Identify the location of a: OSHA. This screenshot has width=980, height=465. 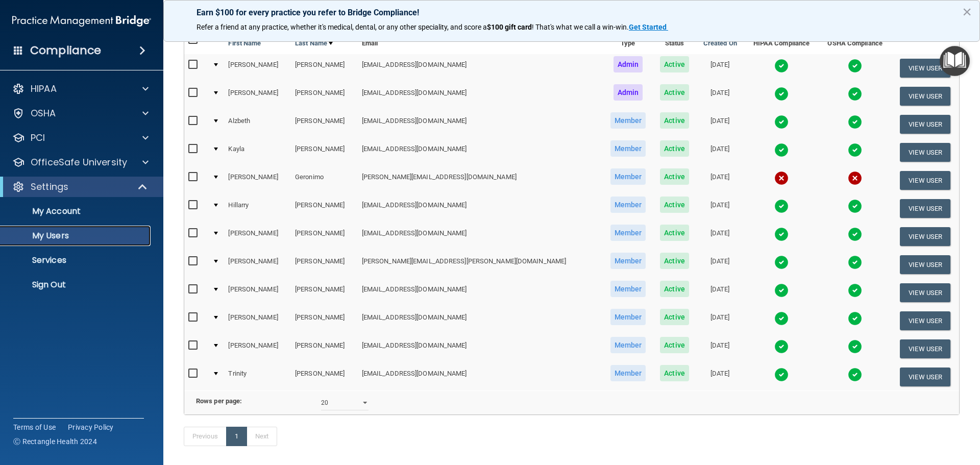
(80, 113).